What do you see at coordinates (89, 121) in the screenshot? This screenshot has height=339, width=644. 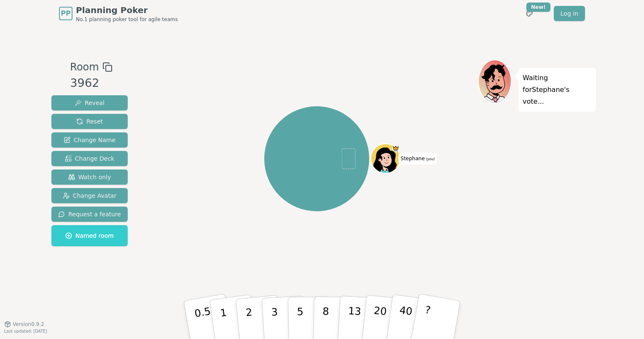 I see `span: Reset` at bounding box center [89, 121].